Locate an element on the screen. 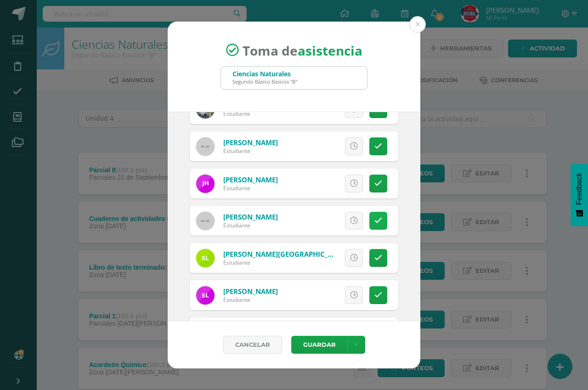 This screenshot has width=588, height=390. button: Feedback - Mostrar encuesta is located at coordinates (580, 195).